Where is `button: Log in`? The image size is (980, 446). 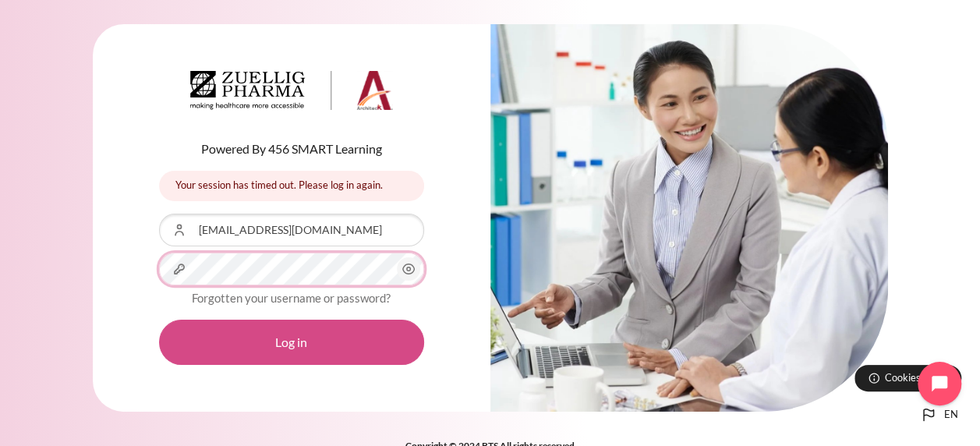
button: Log in is located at coordinates (291, 342).